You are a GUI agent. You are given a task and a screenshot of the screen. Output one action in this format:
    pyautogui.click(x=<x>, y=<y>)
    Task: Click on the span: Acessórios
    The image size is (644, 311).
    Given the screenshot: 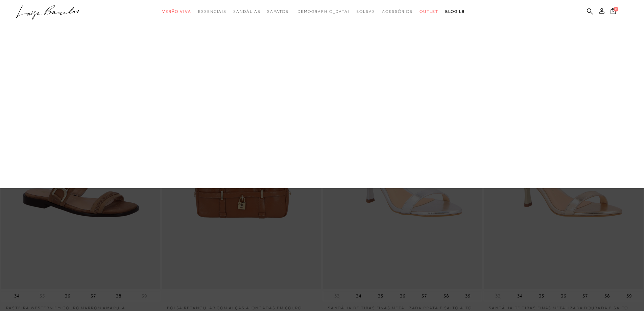 What is the action you would take?
    pyautogui.click(x=397, y=11)
    